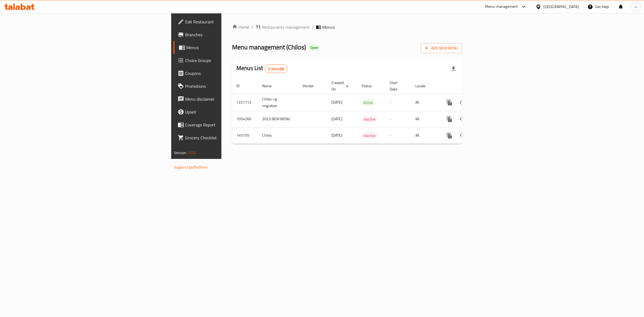 Image resolution: width=644 pixels, height=317 pixels. Describe the element at coordinates (502, 7) in the screenshot. I see `div: Menu-management` at that location.